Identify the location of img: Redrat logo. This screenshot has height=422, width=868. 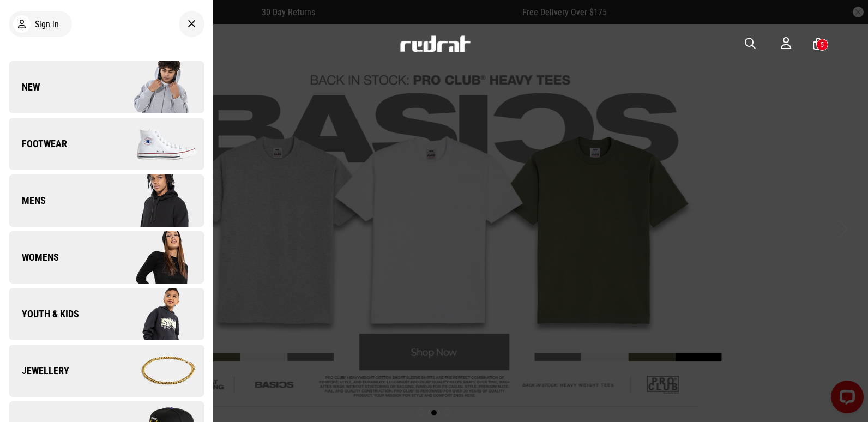
(435, 44).